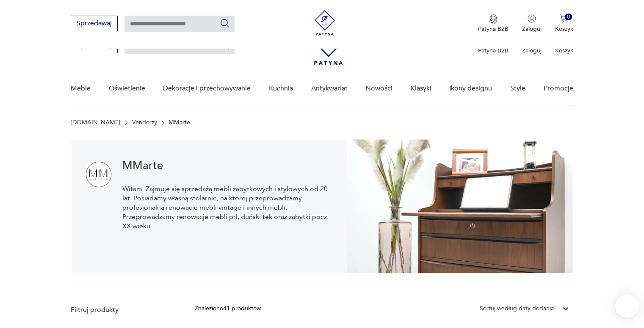 This screenshot has width=644, height=328. I want to click on button: 0Koszyk, so click(564, 23).